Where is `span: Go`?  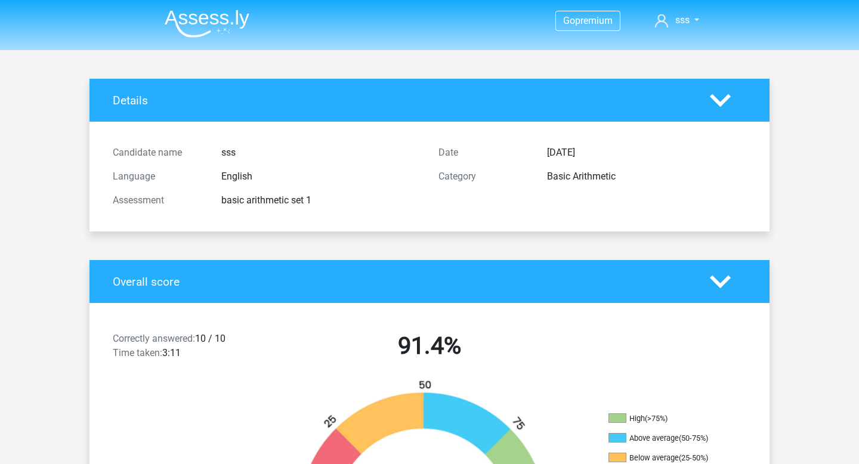 span: Go is located at coordinates (569, 20).